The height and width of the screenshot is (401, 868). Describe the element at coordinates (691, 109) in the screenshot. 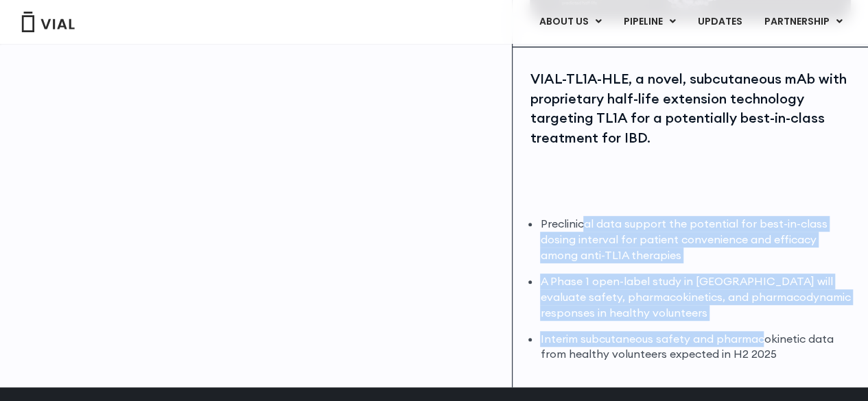

I see `div: VIAL-TL1A-HLE, a novel, subcutaneous mAb with proprietary half-life extension technology targetin...` at that location.